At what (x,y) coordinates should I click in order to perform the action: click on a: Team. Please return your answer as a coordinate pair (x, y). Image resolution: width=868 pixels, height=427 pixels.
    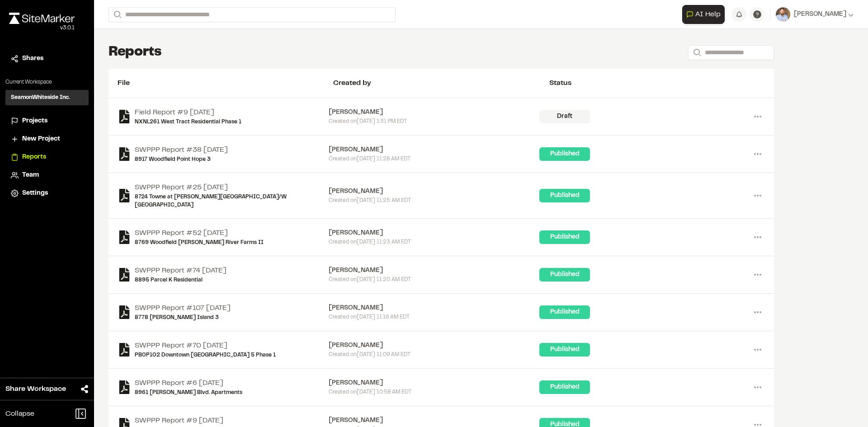
    Looking at the image, I should click on (47, 176).